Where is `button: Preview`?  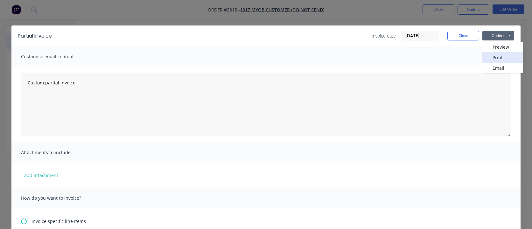 button: Preview is located at coordinates (503, 47).